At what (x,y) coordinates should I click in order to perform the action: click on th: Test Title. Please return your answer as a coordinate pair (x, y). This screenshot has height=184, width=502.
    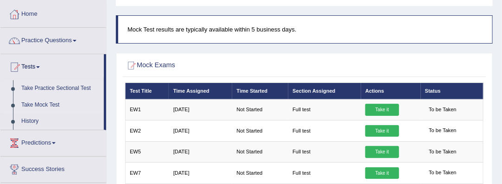
    Looking at the image, I should click on (147, 91).